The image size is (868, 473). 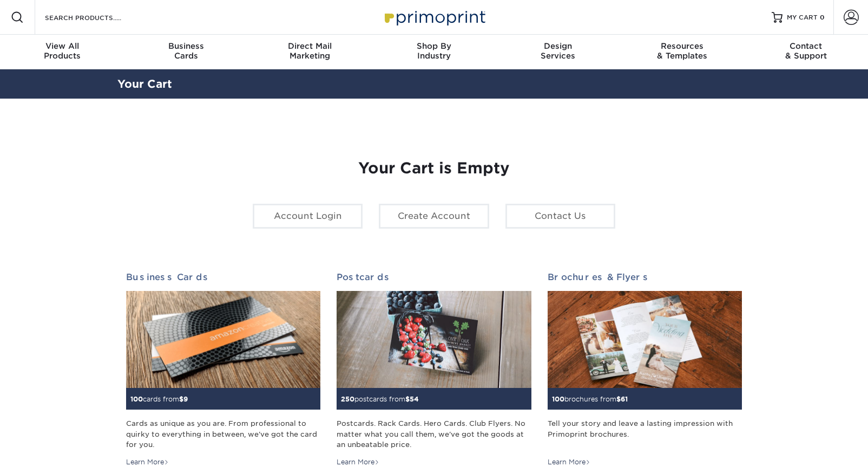 I want to click on div: Tell your story and leave a lasting impression with Primoprint brochures., so click(x=645, y=434).